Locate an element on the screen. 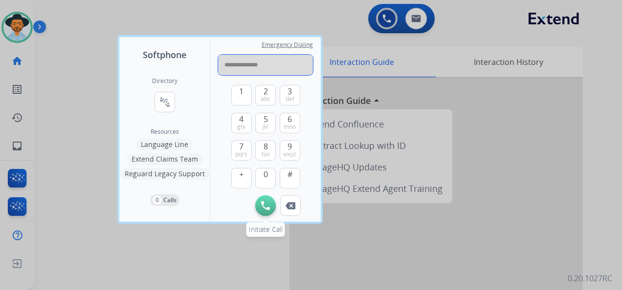 This screenshot has width=622, height=290. button: 3def is located at coordinates (290, 95).